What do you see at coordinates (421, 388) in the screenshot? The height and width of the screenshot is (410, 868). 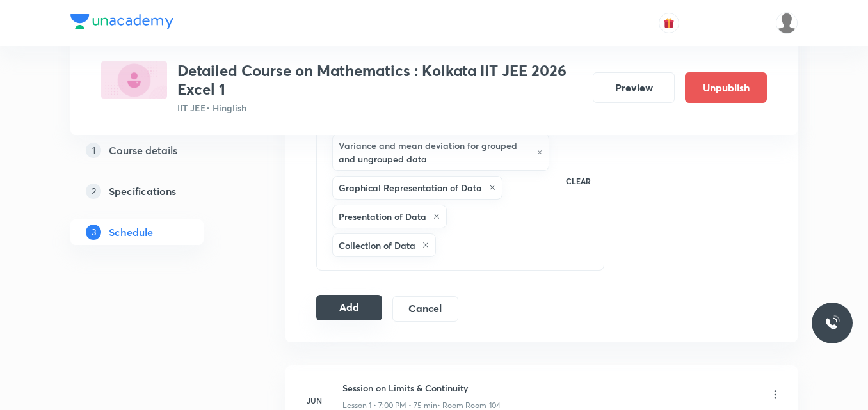 I see `h6: Session on Limits & Continuity` at bounding box center [421, 388].